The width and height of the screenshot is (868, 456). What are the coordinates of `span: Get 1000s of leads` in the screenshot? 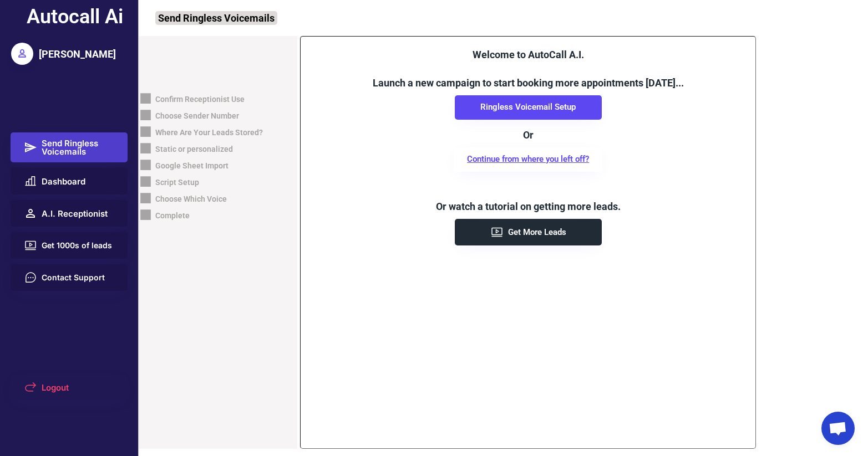 It's located at (77, 245).